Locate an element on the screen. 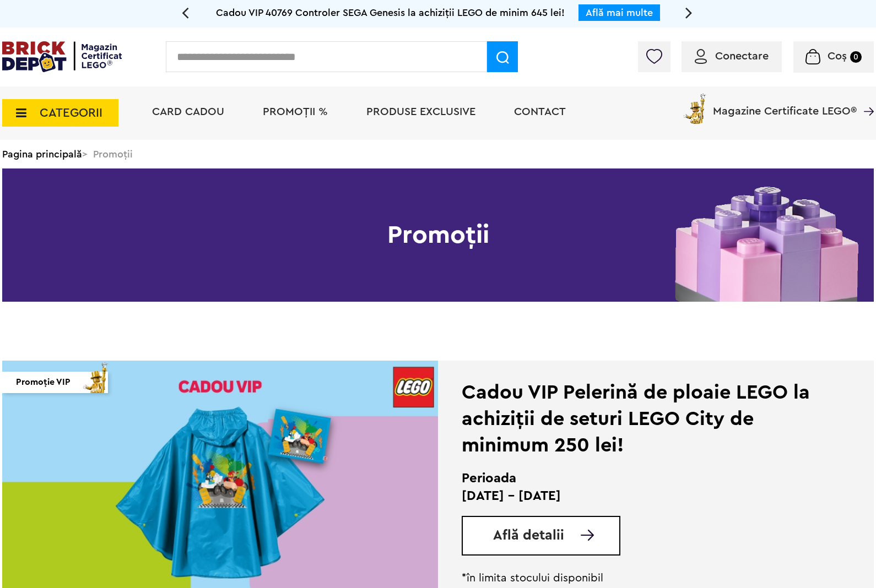  a: Magazine Certificate LEGO® is located at coordinates (865, 97).